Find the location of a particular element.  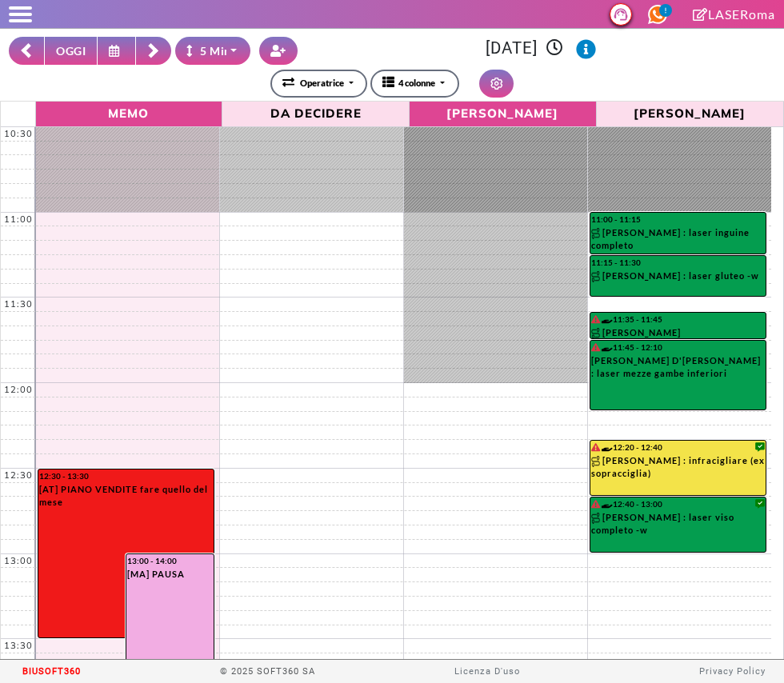

div: 10:30 is located at coordinates (19, 134).